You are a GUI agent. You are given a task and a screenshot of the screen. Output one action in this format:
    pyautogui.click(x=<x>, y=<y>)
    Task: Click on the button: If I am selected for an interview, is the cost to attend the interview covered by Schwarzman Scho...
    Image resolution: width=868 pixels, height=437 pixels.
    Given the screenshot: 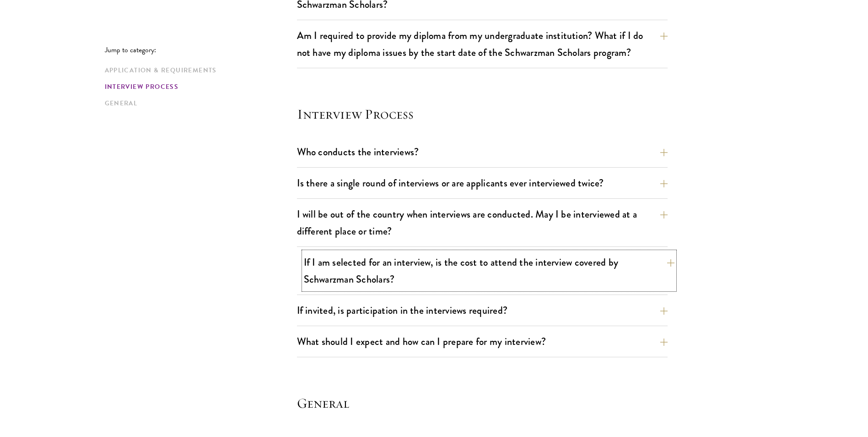 What is the action you would take?
    pyautogui.click(x=490, y=270)
    